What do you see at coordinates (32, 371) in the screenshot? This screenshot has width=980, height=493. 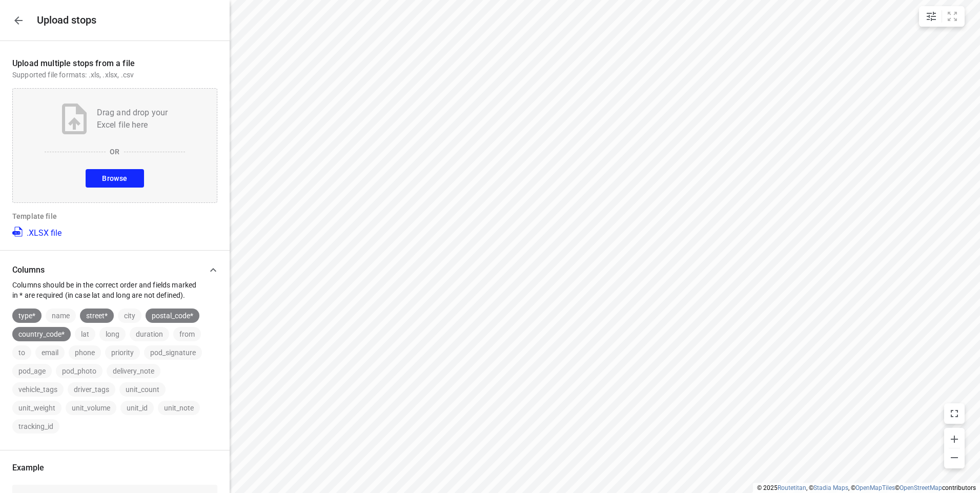 I see `span: pod_age` at bounding box center [32, 371].